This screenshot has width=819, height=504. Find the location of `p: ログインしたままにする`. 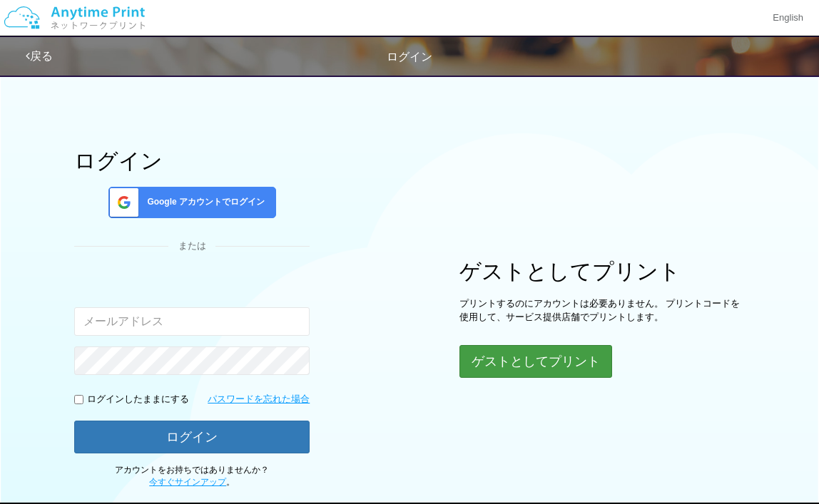

p: ログインしたままにする is located at coordinates (138, 399).